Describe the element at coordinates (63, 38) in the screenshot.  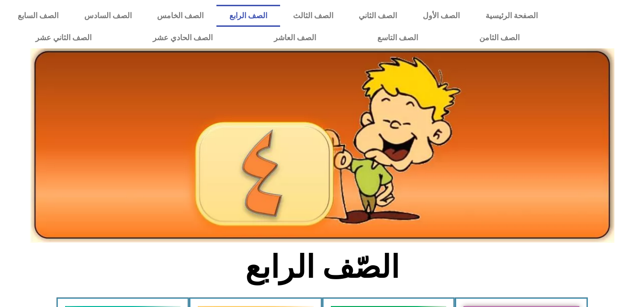
I see `a: الصف الثاني عشر` at that location.